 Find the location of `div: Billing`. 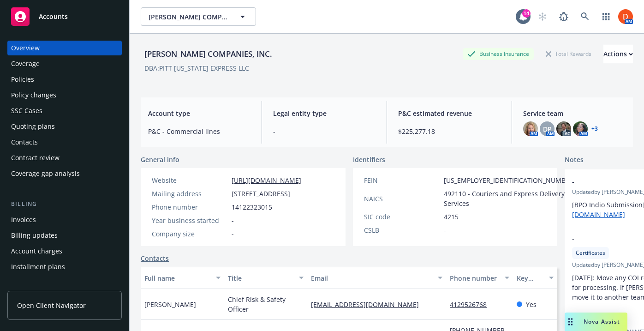

div: Billing is located at coordinates (65, 204).